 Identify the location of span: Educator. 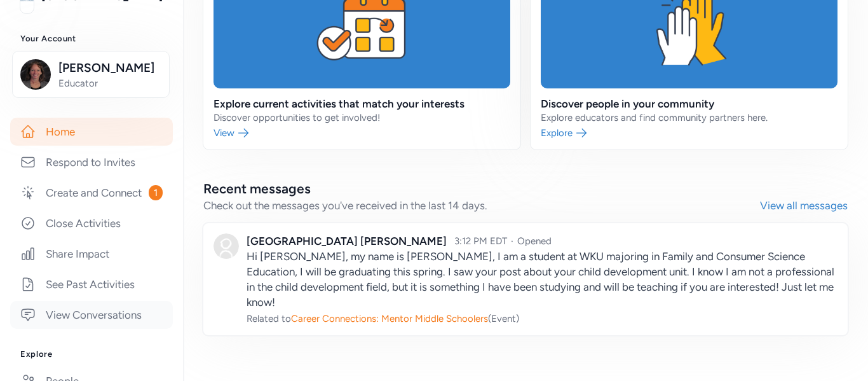
(110, 83).